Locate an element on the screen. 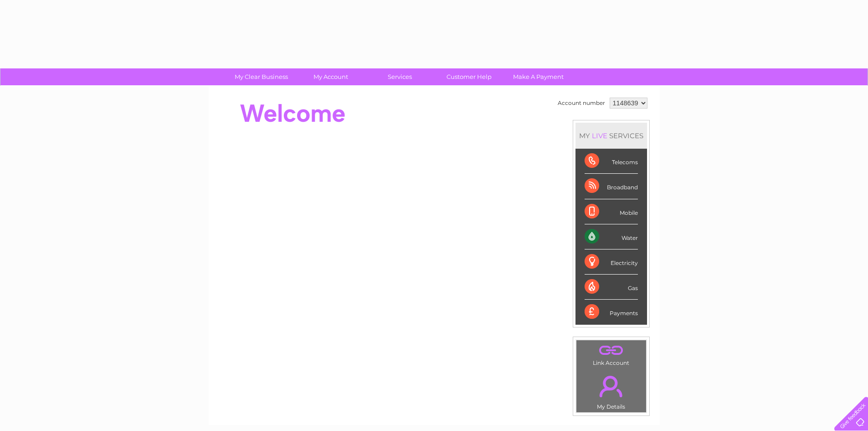 This screenshot has width=868, height=431. div: Telecoms is located at coordinates (611, 161).